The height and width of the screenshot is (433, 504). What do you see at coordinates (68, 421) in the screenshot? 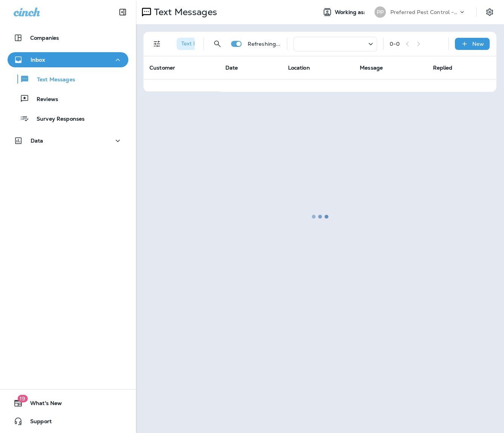
I see `button: Support` at bounding box center [68, 421].